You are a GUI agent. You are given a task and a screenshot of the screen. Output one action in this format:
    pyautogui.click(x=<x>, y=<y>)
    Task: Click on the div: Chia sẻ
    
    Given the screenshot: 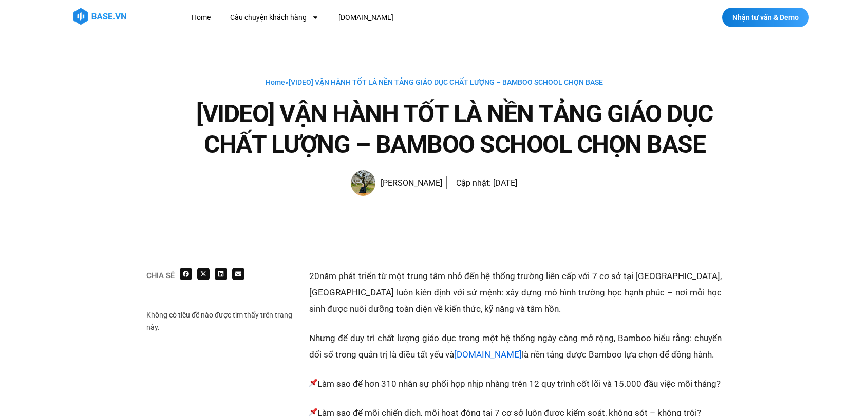 What is the action you would take?
    pyautogui.click(x=160, y=275)
    